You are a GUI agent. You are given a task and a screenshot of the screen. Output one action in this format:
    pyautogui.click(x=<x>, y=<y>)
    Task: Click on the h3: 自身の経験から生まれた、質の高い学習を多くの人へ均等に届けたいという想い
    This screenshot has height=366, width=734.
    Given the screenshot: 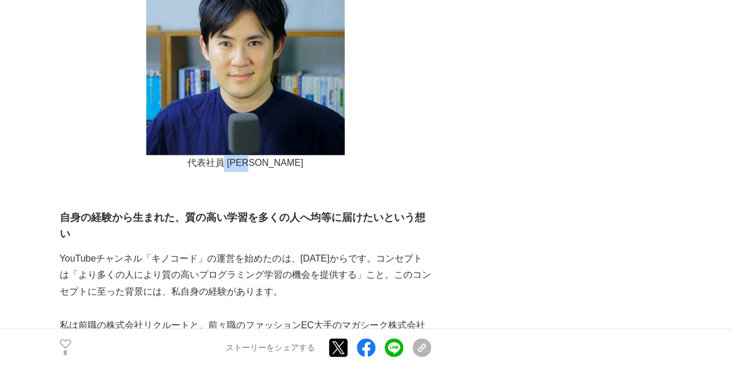 What is the action you would take?
    pyautogui.click(x=246, y=226)
    